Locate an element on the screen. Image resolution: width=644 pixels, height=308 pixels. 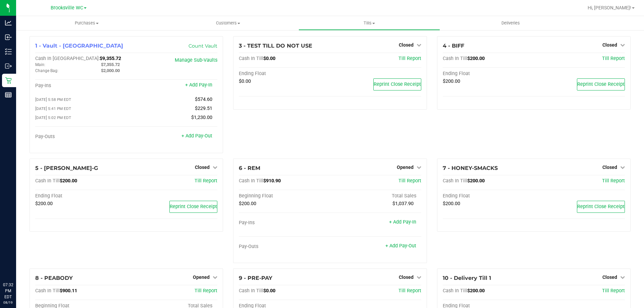
inline-svg: Analytics is located at coordinates (9, 22).